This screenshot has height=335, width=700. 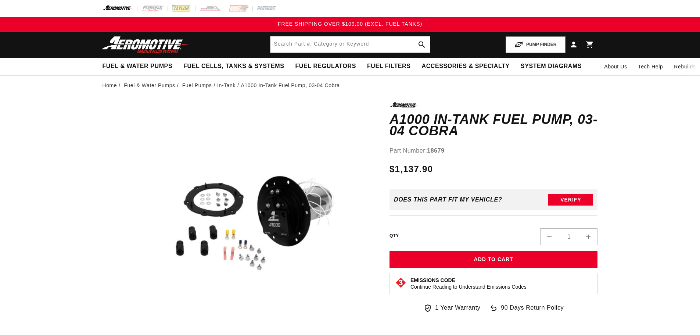 What do you see at coordinates (389, 66) in the screenshot?
I see `span: Fuel Filters` at bounding box center [389, 66].